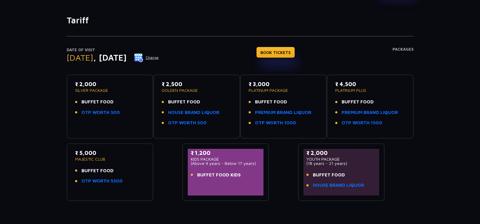 This screenshot has height=224, width=480. What do you see at coordinates (102, 181) in the screenshot?
I see `a: OTP WORTH 5500` at bounding box center [102, 181].